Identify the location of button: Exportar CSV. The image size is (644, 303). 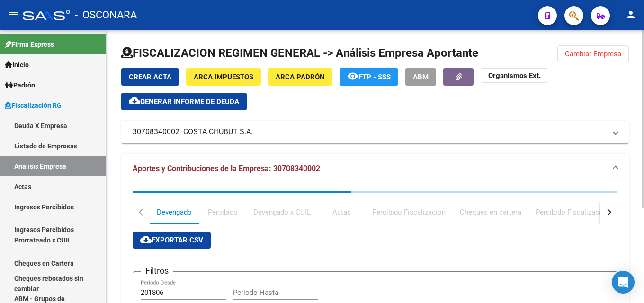
(172, 240).